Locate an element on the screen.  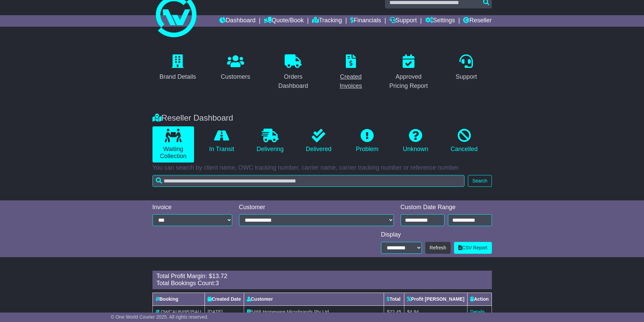
a: Dashboard is located at coordinates (237, 21).